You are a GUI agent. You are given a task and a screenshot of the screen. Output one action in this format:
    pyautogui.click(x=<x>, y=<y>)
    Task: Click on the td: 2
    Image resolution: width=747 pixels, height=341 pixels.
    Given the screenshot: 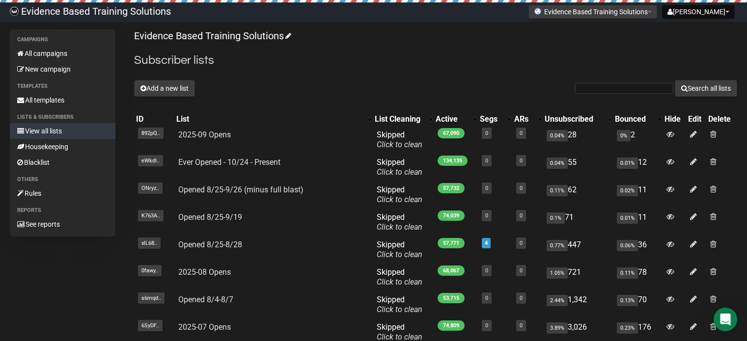 What is the action you would take?
    pyautogui.click(x=637, y=140)
    